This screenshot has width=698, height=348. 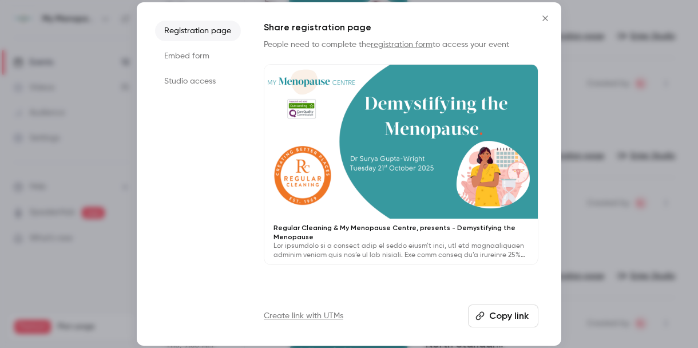 I want to click on li: Embed form, so click(x=198, y=56).